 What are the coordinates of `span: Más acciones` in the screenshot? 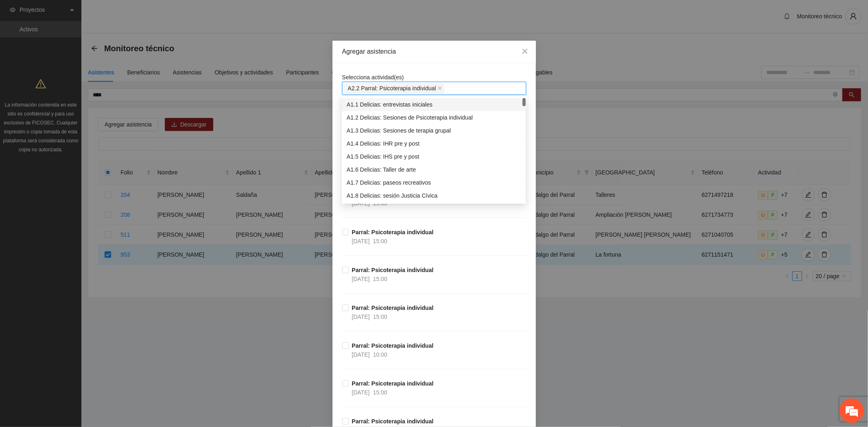 It's located at (132, 230).